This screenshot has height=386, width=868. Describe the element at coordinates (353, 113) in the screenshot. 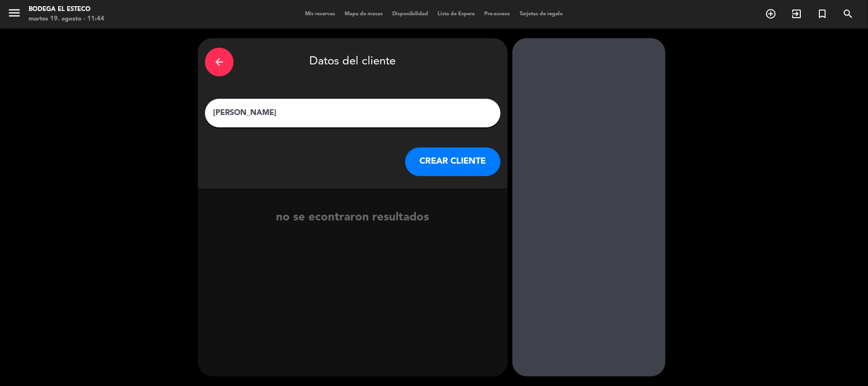

I see `input: Escriba nombre, correo electrónico o número de teléfono...` at that location.